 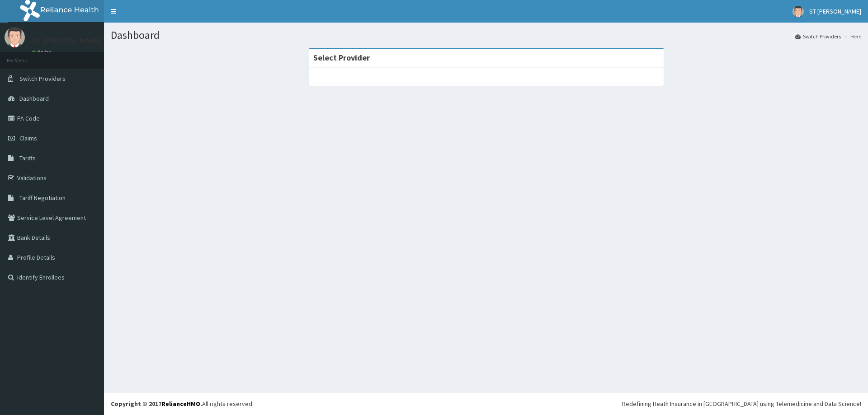 What do you see at coordinates (181, 404) in the screenshot?
I see `a: RelianceHMO` at bounding box center [181, 404].